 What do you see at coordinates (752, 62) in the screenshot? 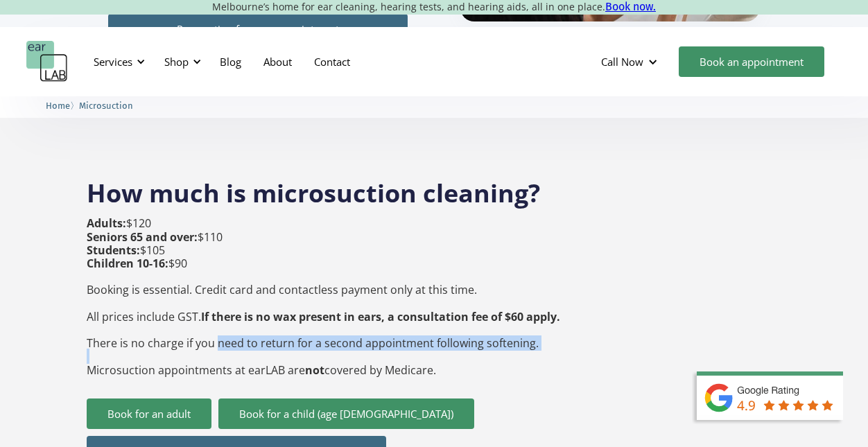
I see `a: Book an appointment` at bounding box center [752, 62].